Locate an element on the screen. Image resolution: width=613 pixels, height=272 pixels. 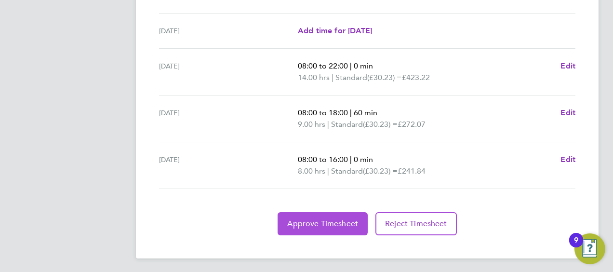
span: 14.00 hrs is located at coordinates (314, 77).